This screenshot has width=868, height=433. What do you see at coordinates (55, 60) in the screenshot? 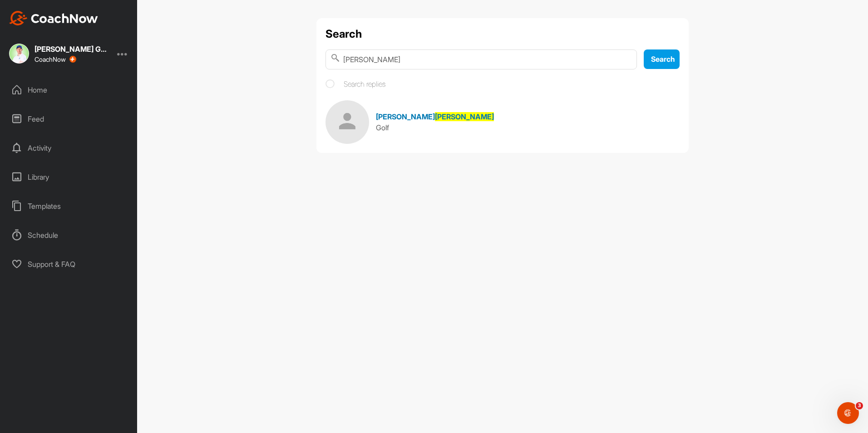
I see `div: CoachNow` at bounding box center [55, 60].